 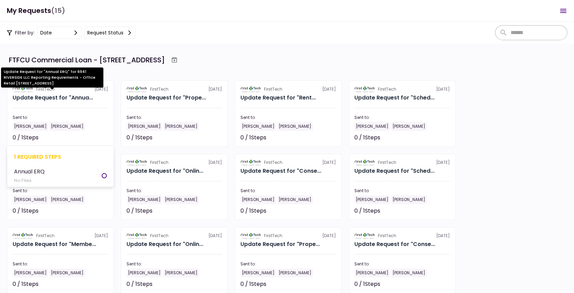 What do you see at coordinates (110, 33) in the screenshot?
I see `button: Request status` at bounding box center [110, 33].